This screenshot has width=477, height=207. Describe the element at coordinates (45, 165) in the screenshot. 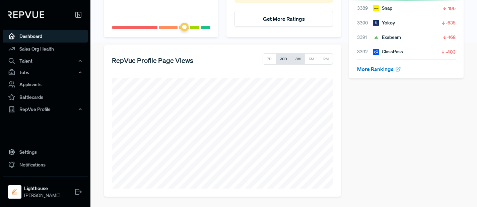

I see `a: Notifications` at that location.